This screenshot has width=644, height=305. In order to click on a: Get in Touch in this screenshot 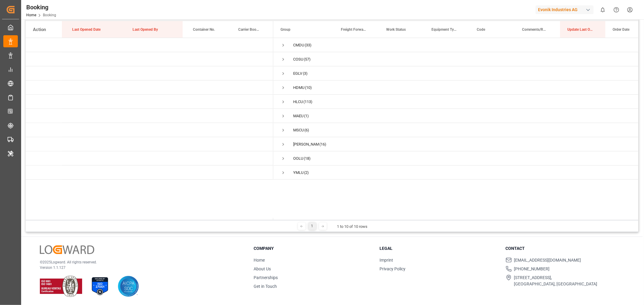, I will do `click(265, 286)`.